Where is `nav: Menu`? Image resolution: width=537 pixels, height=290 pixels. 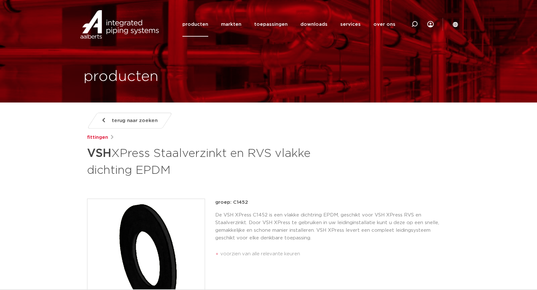
nav: Menu is located at coordinates (289, 24).